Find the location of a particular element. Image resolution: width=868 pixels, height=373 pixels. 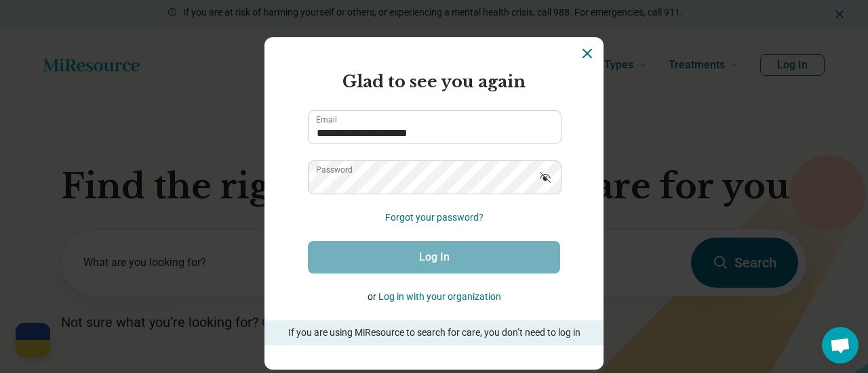

label: Email is located at coordinates (326, 120).